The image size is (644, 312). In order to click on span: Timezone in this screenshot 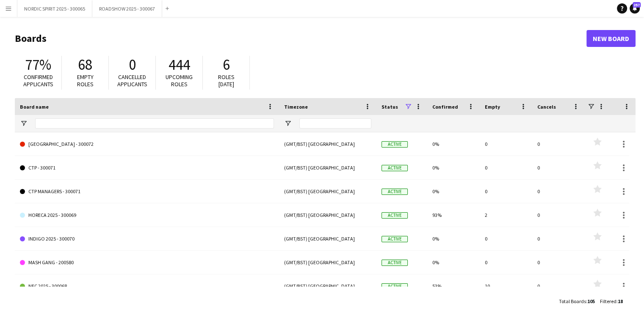, I will do `click(296, 106)`.